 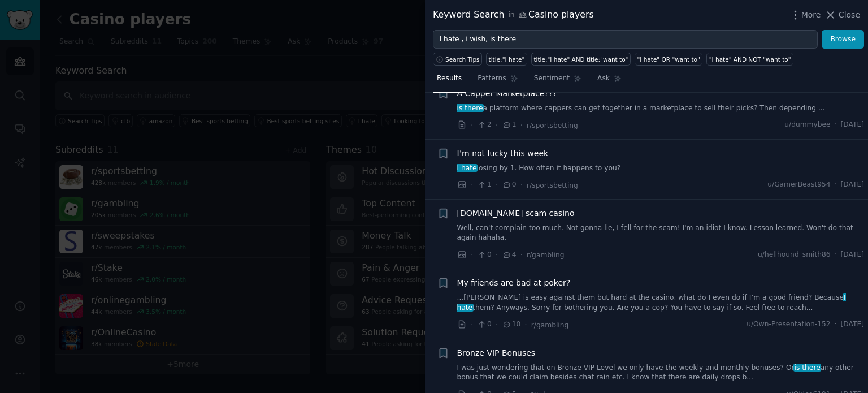 I want to click on span: Results, so click(x=449, y=79).